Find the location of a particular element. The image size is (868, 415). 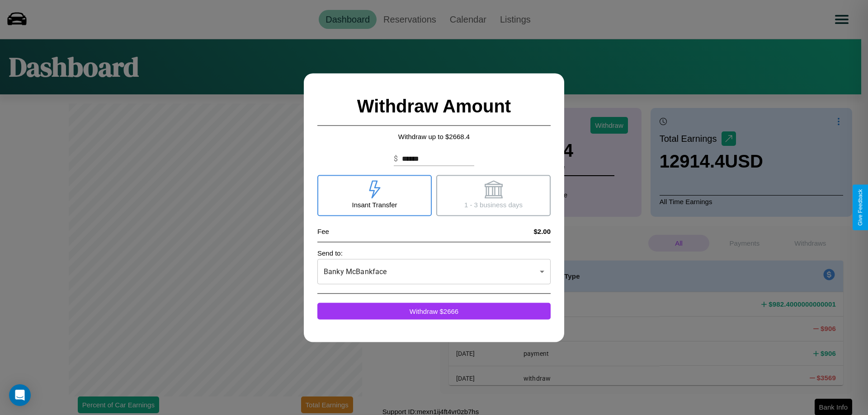

p: Withdraw up to $ 2668.4 is located at coordinates (434, 136).